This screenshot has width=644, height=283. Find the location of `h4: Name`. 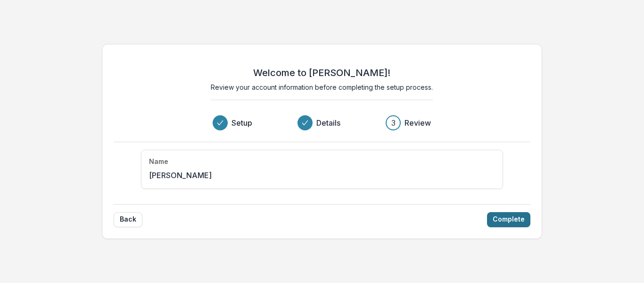

h4: Name is located at coordinates (158, 161).